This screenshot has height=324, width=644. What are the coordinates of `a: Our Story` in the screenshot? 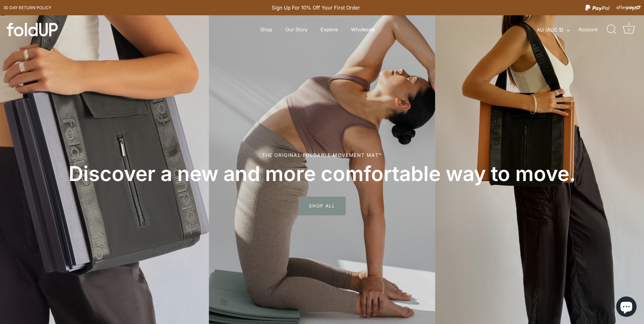 It's located at (297, 30).